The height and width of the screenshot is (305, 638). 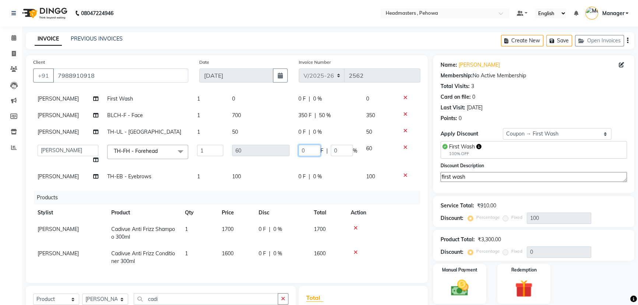 What do you see at coordinates (613, 13) in the screenshot?
I see `span: Manager` at bounding box center [613, 13].